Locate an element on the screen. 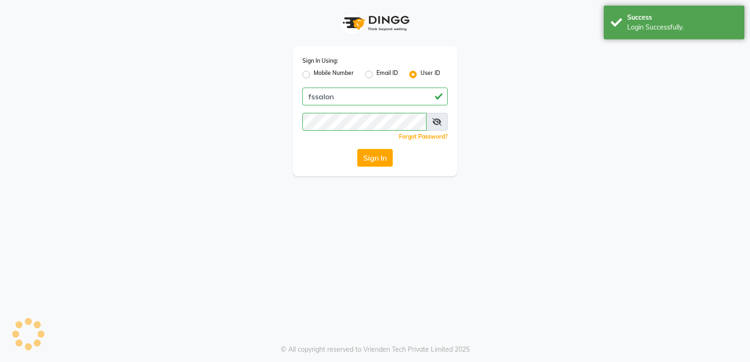 This screenshot has height=362, width=750. button: Sign In is located at coordinates (375, 158).